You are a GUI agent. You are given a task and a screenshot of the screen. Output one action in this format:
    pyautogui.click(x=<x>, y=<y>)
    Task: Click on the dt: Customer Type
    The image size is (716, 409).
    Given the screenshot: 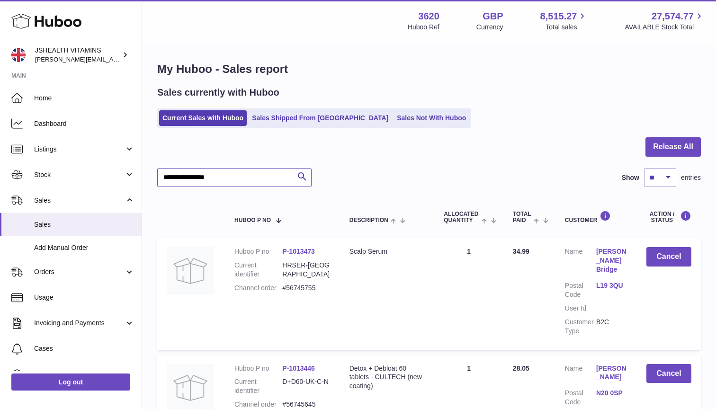 What is the action you would take?
    pyautogui.click(x=580, y=327)
    